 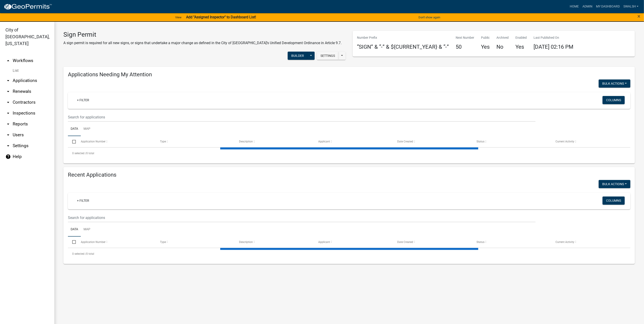 What do you see at coordinates (631, 7) in the screenshot?
I see `a: swalsh` at bounding box center [631, 7].